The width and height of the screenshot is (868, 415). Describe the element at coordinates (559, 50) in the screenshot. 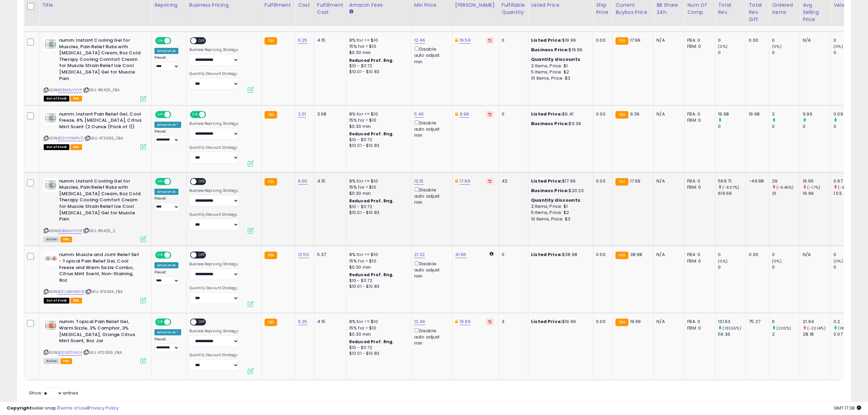

I see `div: $19.99` at that location.